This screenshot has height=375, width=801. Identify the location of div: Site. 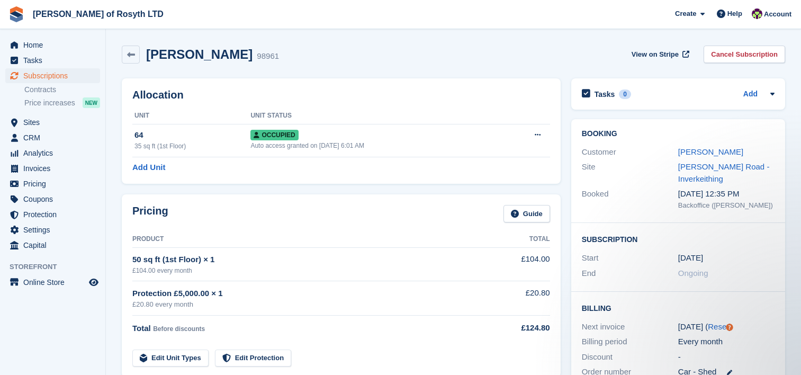
(630, 173).